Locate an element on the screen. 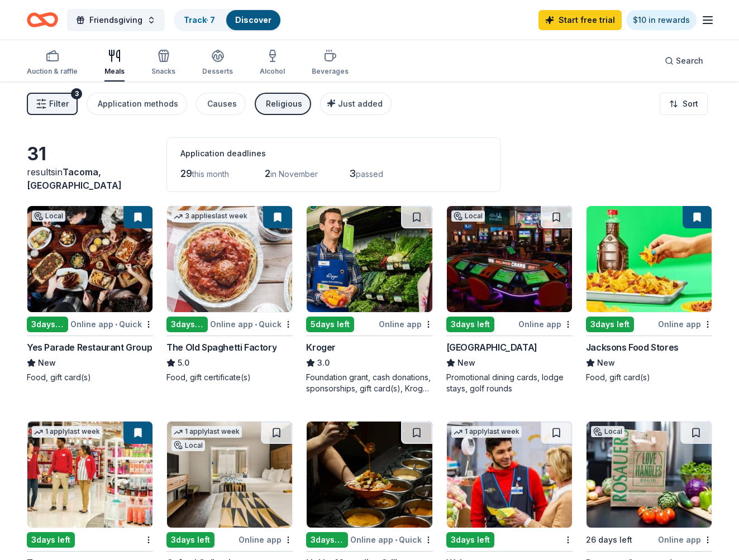 The image size is (739, 560). button: Application methods is located at coordinates (137, 104).